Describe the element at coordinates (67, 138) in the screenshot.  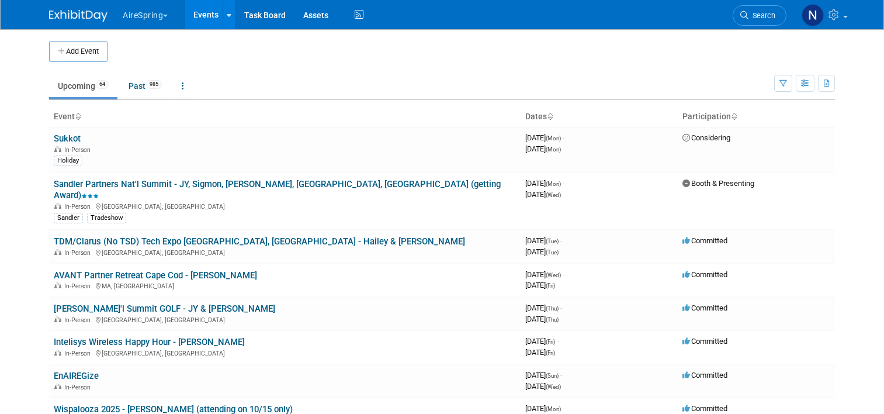
I see `a: Sukkot` at that location.